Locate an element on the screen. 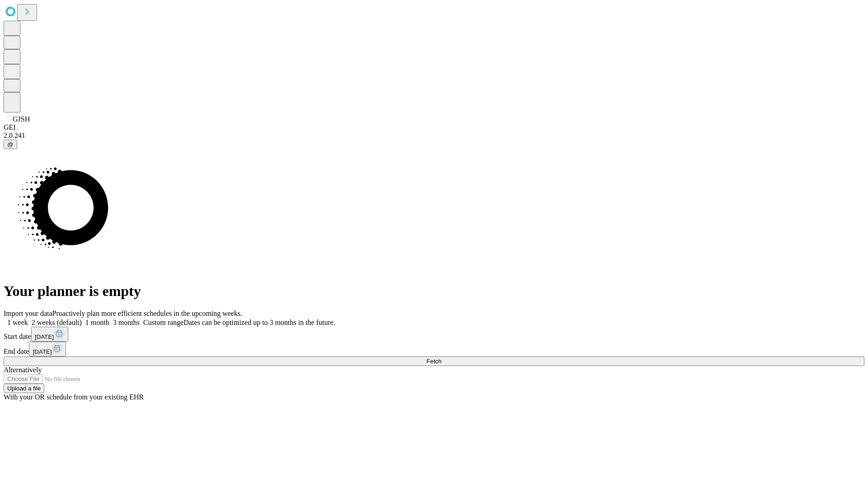 Image resolution: width=868 pixels, height=488 pixels. div: 2.0.241 is located at coordinates (434, 135).